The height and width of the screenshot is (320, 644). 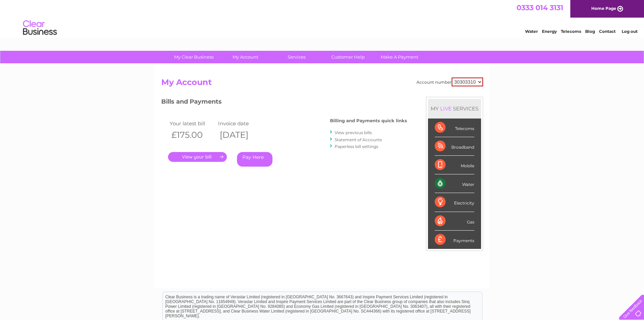 I want to click on a: Services, so click(x=297, y=57).